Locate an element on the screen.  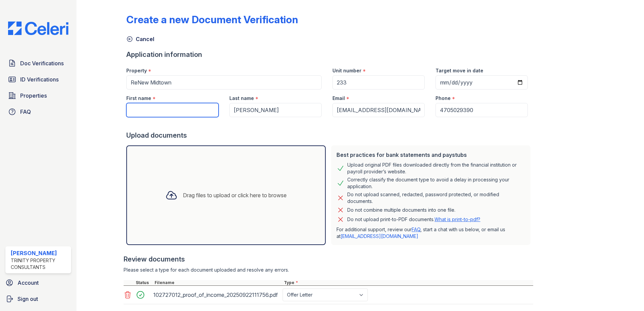
div: Application information is located at coordinates (330, 55).